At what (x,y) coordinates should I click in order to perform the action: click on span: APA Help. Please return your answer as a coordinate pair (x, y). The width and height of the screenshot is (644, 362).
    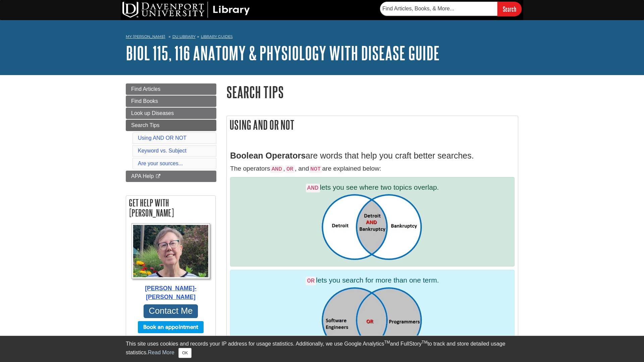
    Looking at the image, I should click on (142, 176).